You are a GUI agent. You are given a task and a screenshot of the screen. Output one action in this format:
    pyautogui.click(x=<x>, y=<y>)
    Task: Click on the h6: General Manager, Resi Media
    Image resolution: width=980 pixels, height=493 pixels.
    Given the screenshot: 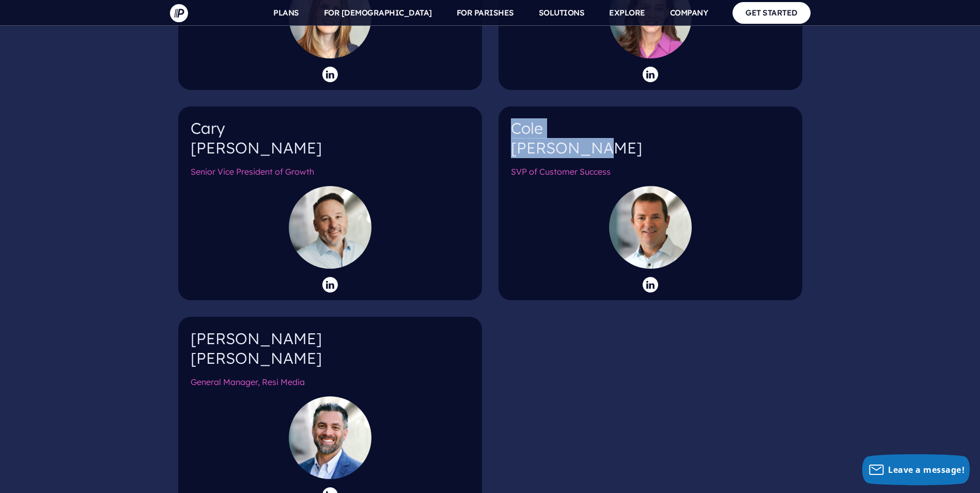 What is the action you would take?
    pyautogui.click(x=330, y=386)
    